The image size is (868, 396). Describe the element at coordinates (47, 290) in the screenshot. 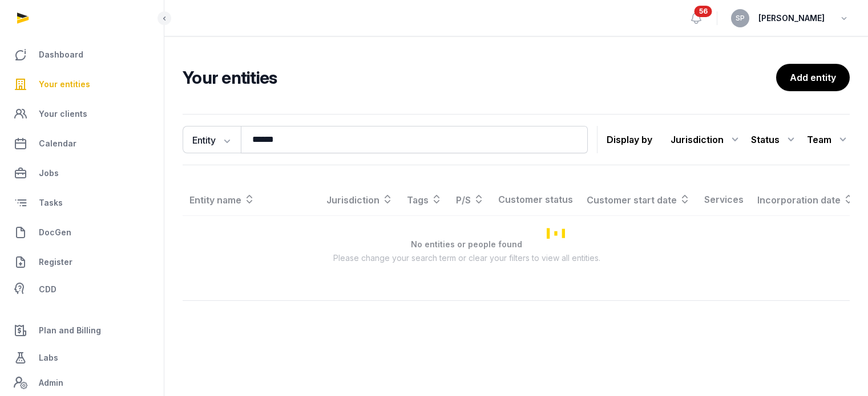

I see `span: CDD` at that location.